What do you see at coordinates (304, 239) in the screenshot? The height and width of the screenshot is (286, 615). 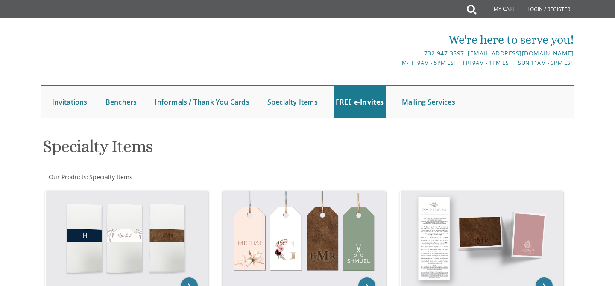 I see `img: Tags` at bounding box center [304, 239].